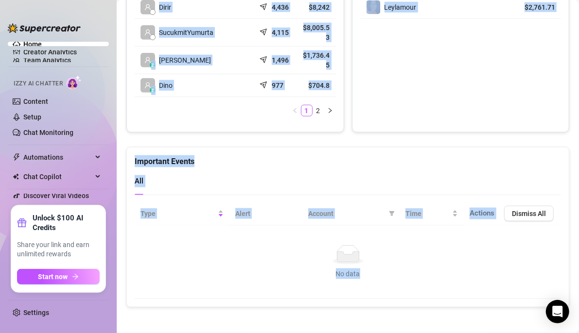  I want to click on span: gift, so click(22, 223).